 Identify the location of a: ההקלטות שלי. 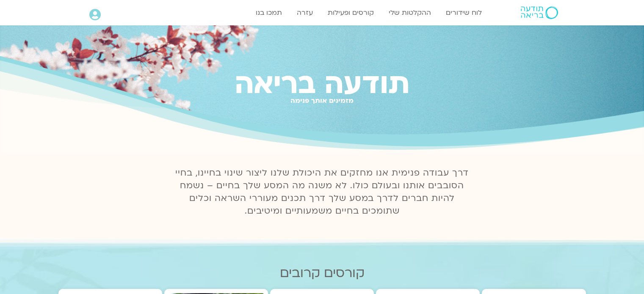
(410, 13).